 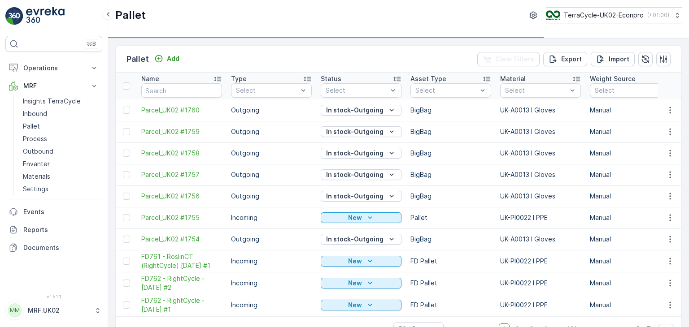 What do you see at coordinates (36, 177) in the screenshot?
I see `p: Materials` at bounding box center [36, 177].